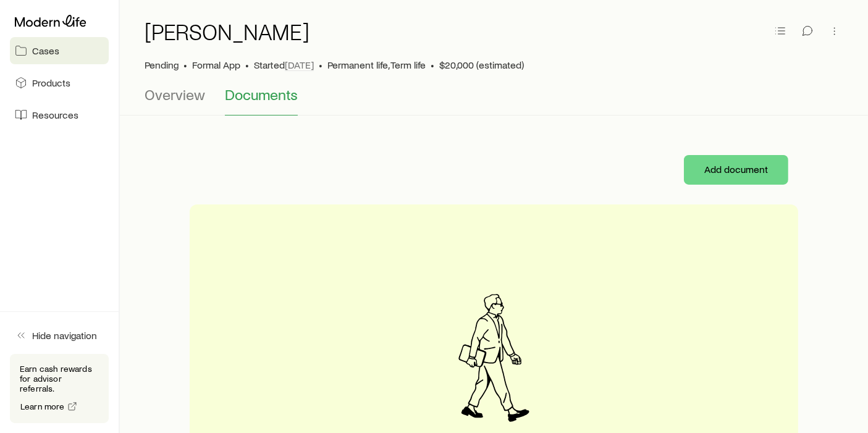  I want to click on a: Resources, so click(59, 115).